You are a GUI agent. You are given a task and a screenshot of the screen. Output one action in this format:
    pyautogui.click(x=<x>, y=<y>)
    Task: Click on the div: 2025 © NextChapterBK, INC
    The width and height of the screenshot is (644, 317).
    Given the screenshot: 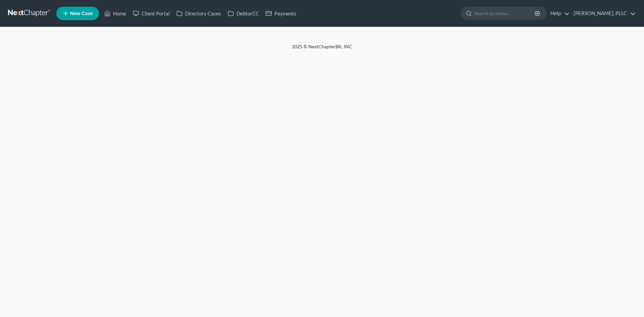 What is the action you would take?
    pyautogui.click(x=322, y=49)
    